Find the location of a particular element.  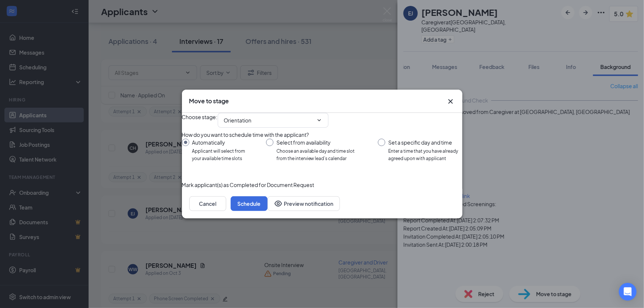

span: Mark applicant(s) as Completed for Document Request is located at coordinates (248, 185).